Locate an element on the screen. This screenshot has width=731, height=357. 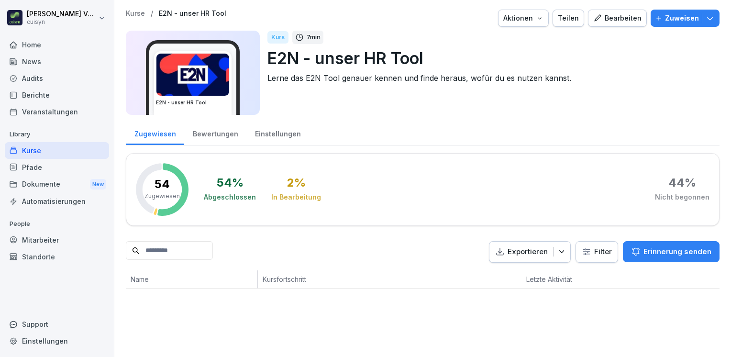
a: Berichte is located at coordinates (57, 95).